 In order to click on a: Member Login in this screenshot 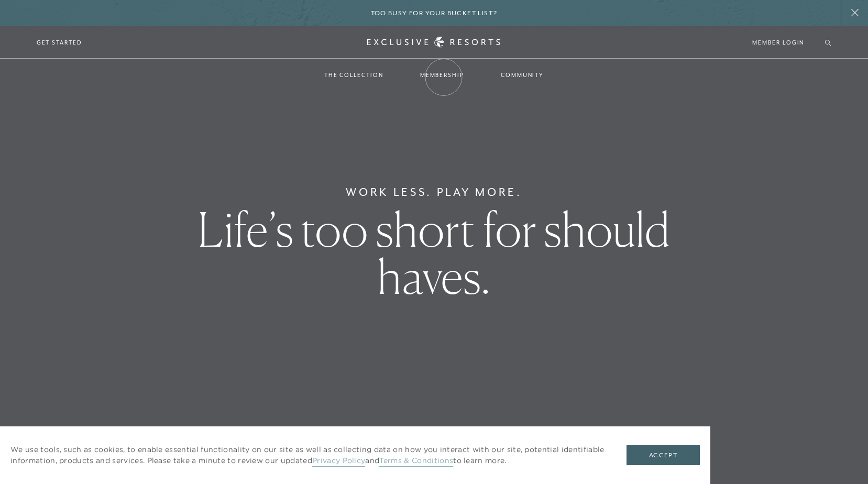, I will do `click(778, 43)`.